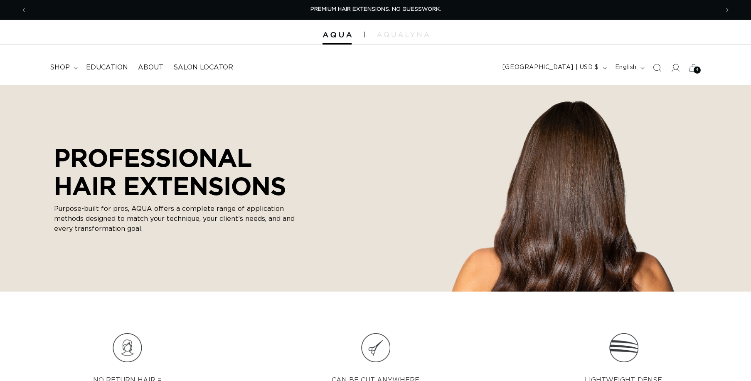  What do you see at coordinates (629, 68) in the screenshot?
I see `button: English` at bounding box center [629, 68].